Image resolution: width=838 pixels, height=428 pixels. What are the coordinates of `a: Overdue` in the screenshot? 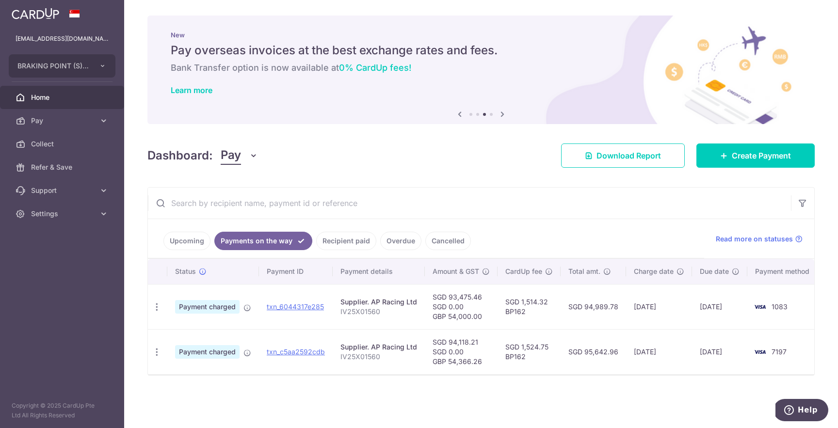 It's located at (401, 241).